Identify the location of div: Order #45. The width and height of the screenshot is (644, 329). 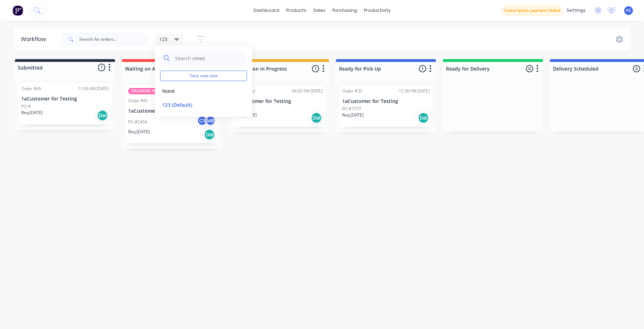
(31, 89).